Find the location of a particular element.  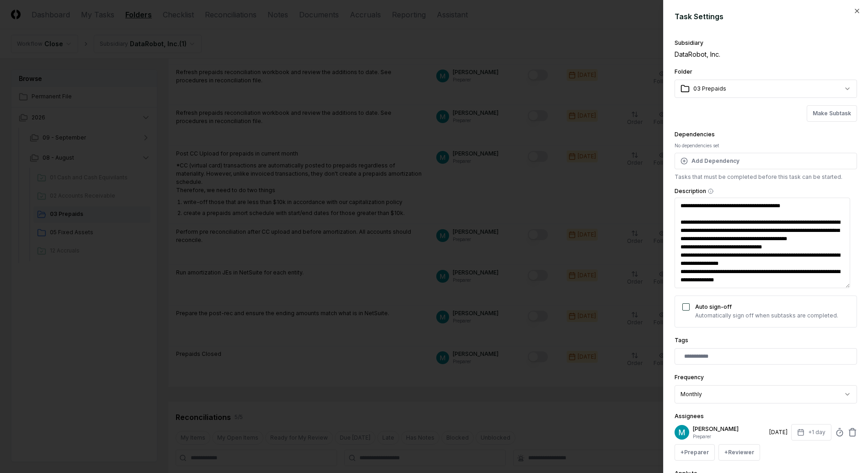

div: DataRobot, Inc. is located at coordinates (766, 54).